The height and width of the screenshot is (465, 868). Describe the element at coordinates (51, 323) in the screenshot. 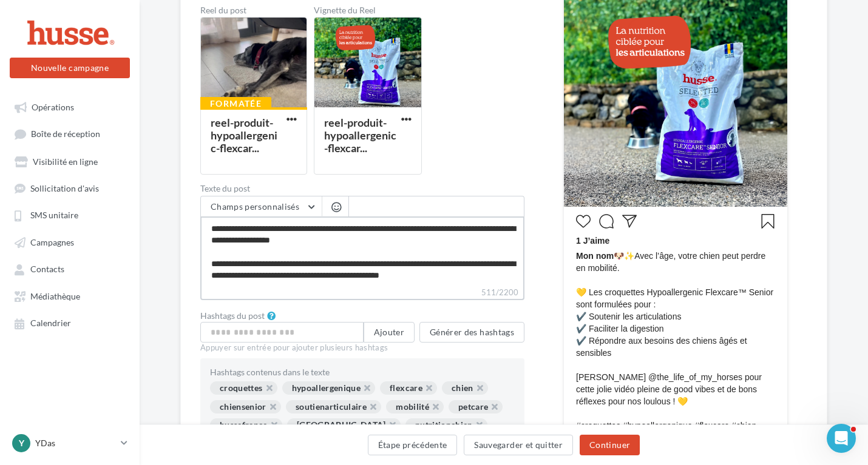

I see `span: Calendrier` at that location.